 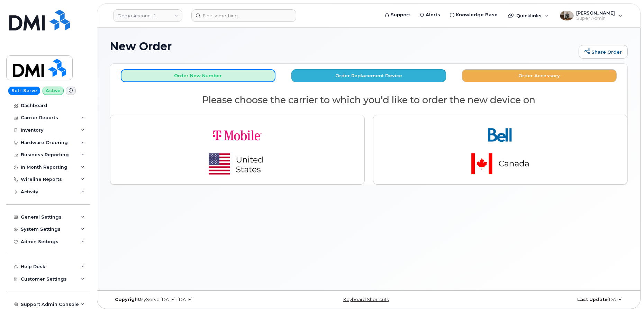 I want to click on strong: Last Update, so click(x=593, y=299).